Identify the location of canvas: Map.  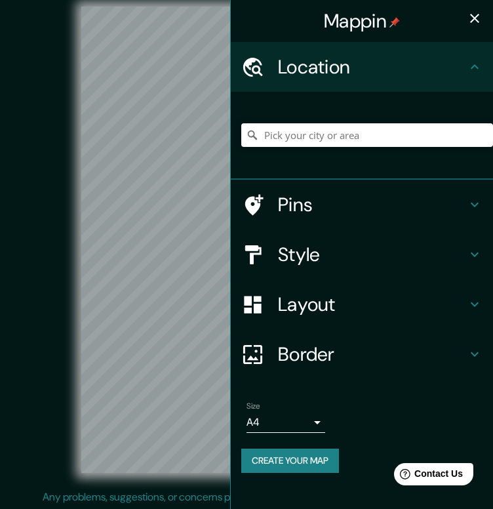
(246, 239).